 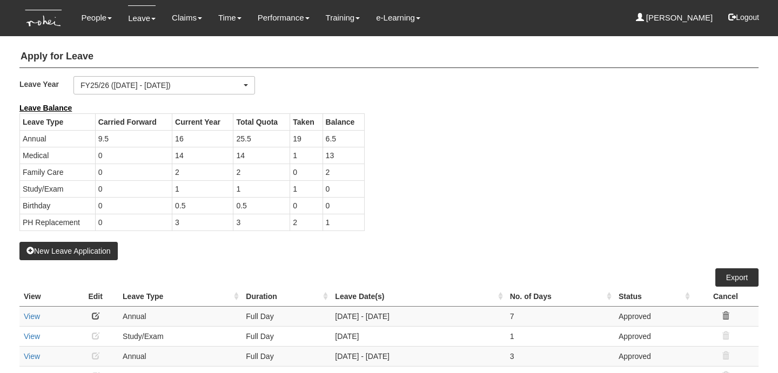 What do you see at coordinates (726, 297) in the screenshot?
I see `th: Cancel` at bounding box center [726, 297].